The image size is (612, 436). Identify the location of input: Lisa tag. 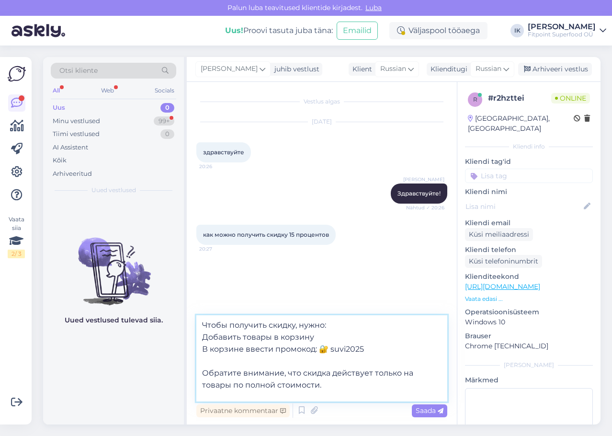
(529, 176).